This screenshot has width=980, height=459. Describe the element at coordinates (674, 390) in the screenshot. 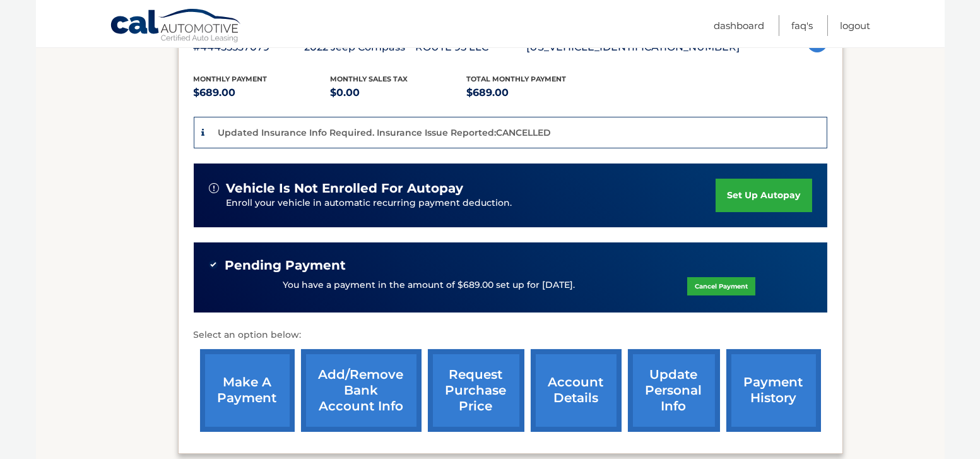

I see `a: update personal info` at that location.